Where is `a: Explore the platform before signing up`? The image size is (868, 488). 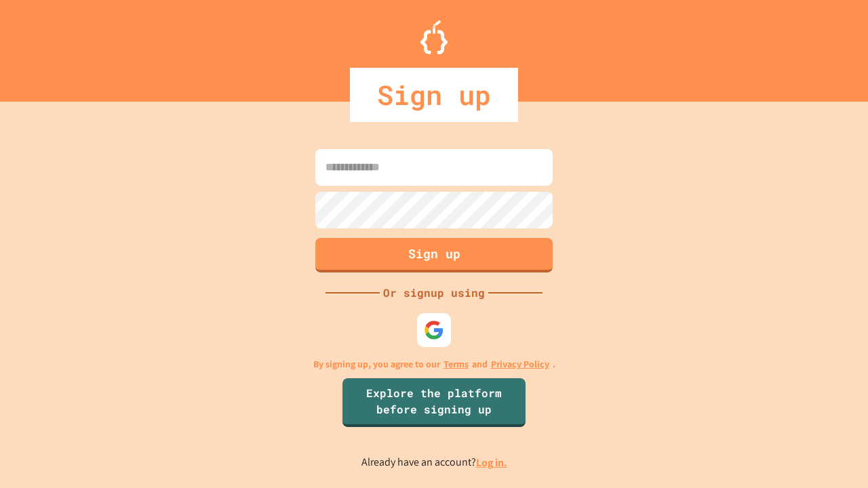 a: Explore the platform before signing up is located at coordinates (434, 403).